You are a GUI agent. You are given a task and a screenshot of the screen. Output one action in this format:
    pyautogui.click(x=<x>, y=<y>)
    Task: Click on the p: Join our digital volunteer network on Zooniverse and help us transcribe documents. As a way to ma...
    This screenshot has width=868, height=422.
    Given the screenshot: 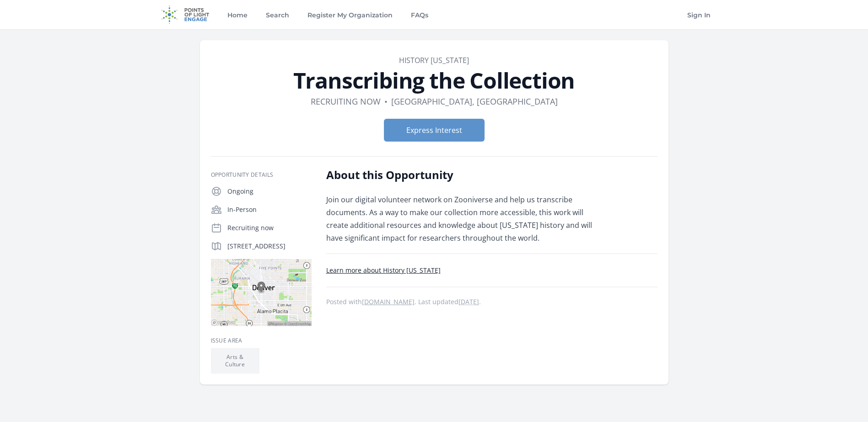 What is the action you would take?
    pyautogui.click(x=460, y=219)
    